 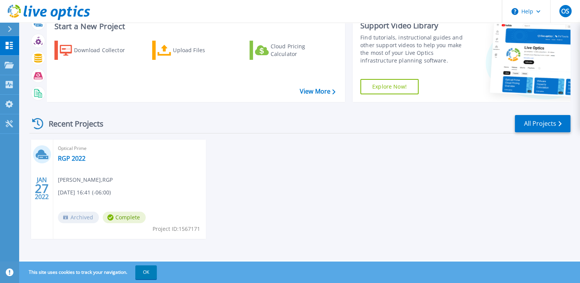 What do you see at coordinates (390, 87) in the screenshot?
I see `a: Explore Now!` at bounding box center [390, 87].